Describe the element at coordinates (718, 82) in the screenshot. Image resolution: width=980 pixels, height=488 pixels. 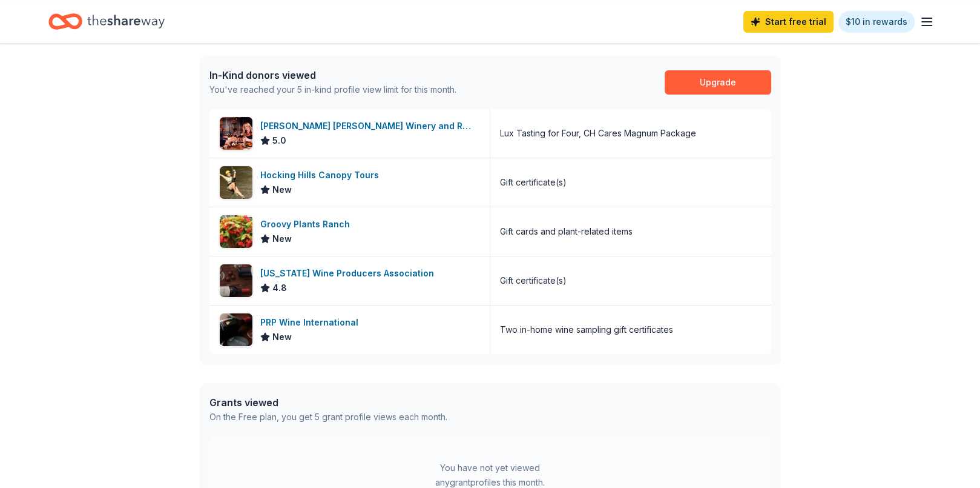
I see `a: Upgrade` at that location.